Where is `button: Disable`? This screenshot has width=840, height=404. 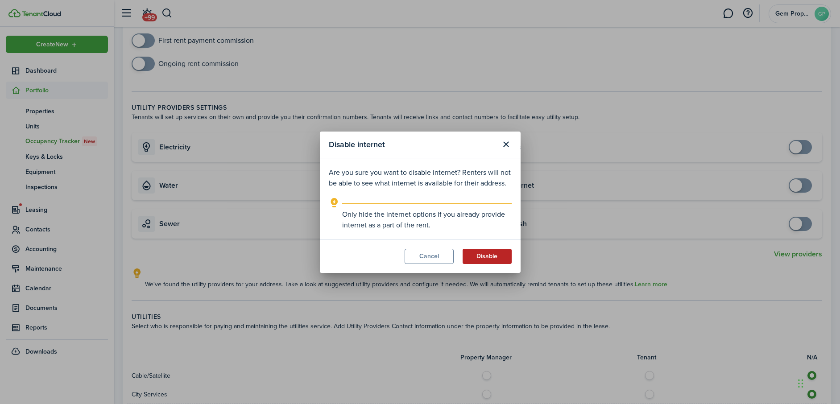 button: Disable is located at coordinates (487, 257).